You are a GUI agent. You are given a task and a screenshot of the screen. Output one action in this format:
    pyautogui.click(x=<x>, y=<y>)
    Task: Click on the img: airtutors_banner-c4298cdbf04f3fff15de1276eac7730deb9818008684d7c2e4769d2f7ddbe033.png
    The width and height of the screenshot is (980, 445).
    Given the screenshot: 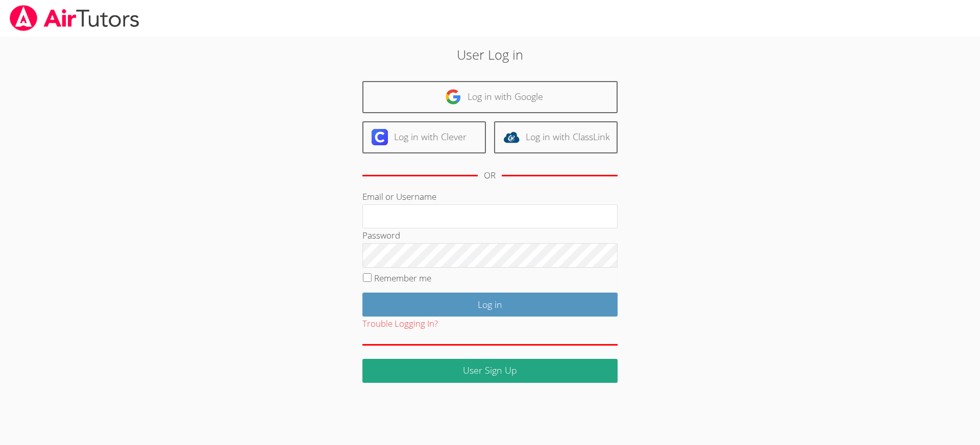 What is the action you would take?
    pyautogui.click(x=75, y=18)
    